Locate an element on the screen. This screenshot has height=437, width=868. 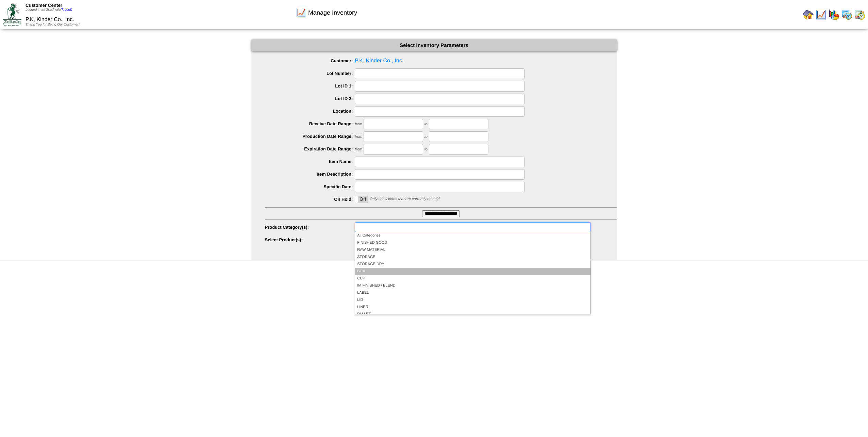
label: Item Description: is located at coordinates (310, 174).